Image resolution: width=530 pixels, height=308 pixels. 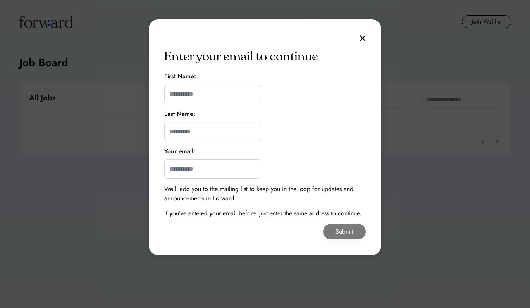 What do you see at coordinates (344, 231) in the screenshot?
I see `button: Submit` at bounding box center [344, 231].